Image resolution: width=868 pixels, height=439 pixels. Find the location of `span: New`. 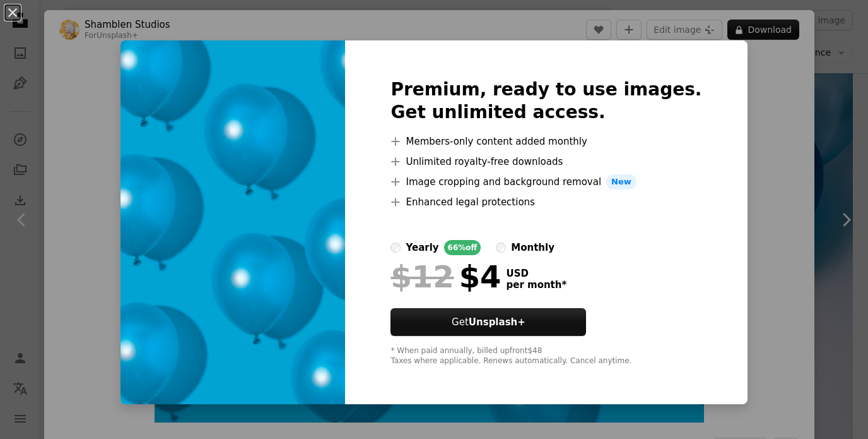

span: New is located at coordinates (621, 182).